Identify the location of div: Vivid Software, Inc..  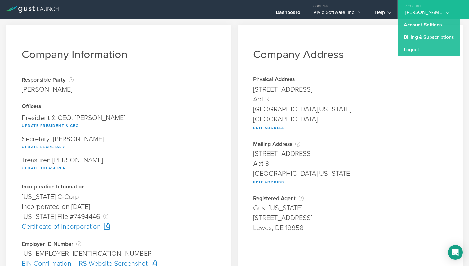
(337, 14).